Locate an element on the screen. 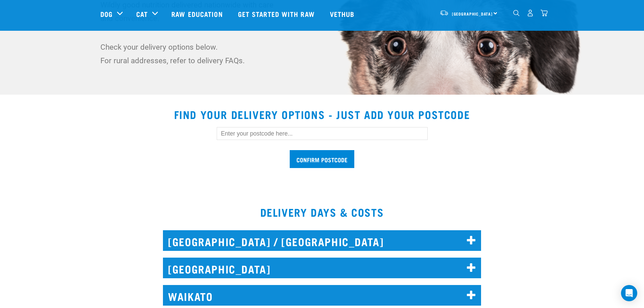 The height and width of the screenshot is (308, 644). img: home-icon-1@2x.png is located at coordinates (516, 13).